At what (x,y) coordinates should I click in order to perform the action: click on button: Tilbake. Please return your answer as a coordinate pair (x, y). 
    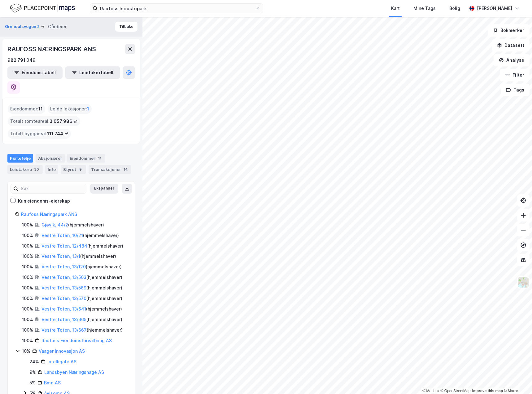
    Looking at the image, I should click on (127, 27).